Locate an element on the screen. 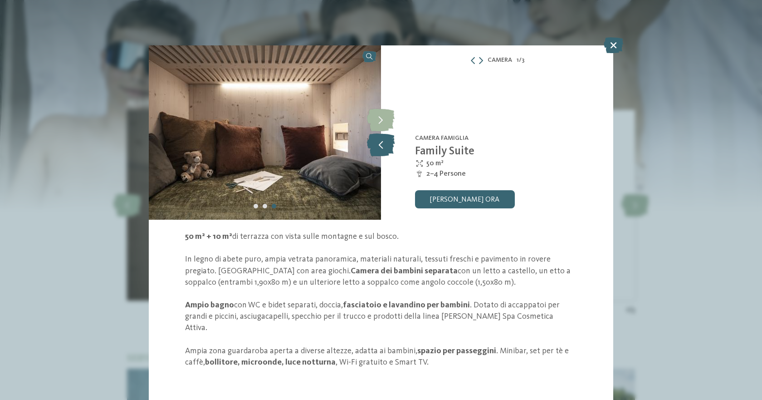 The width and height of the screenshot is (762, 400). b: Camera dei bambini separata is located at coordinates (404, 271).